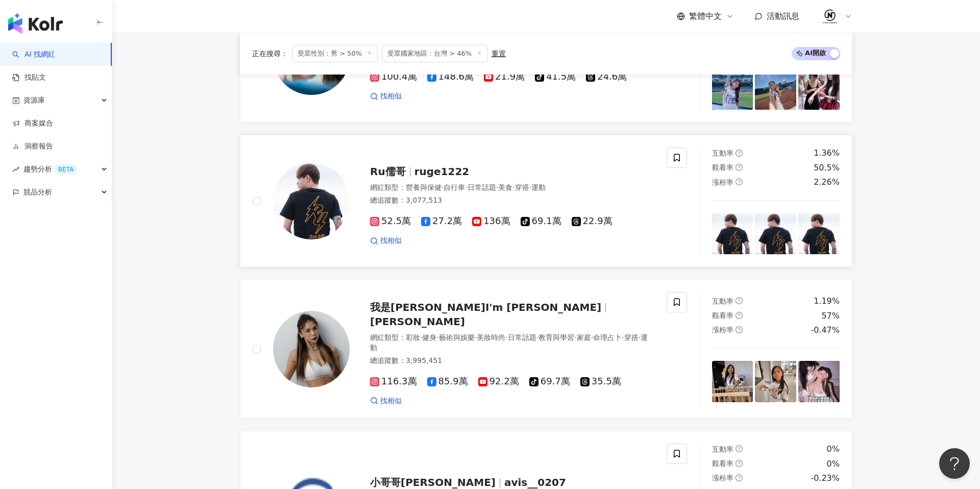 This screenshot has height=489, width=980. Describe the element at coordinates (499, 381) in the screenshot. I see `span: 92.2萬` at that location.